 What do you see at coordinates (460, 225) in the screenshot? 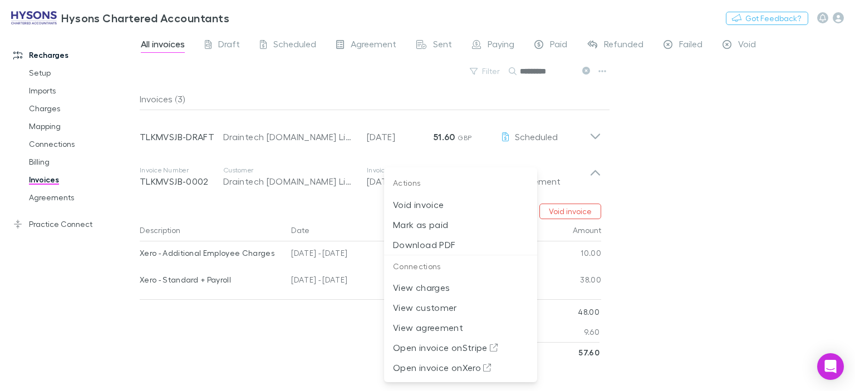
I see `p: Mark as paid` at bounding box center [460, 225].